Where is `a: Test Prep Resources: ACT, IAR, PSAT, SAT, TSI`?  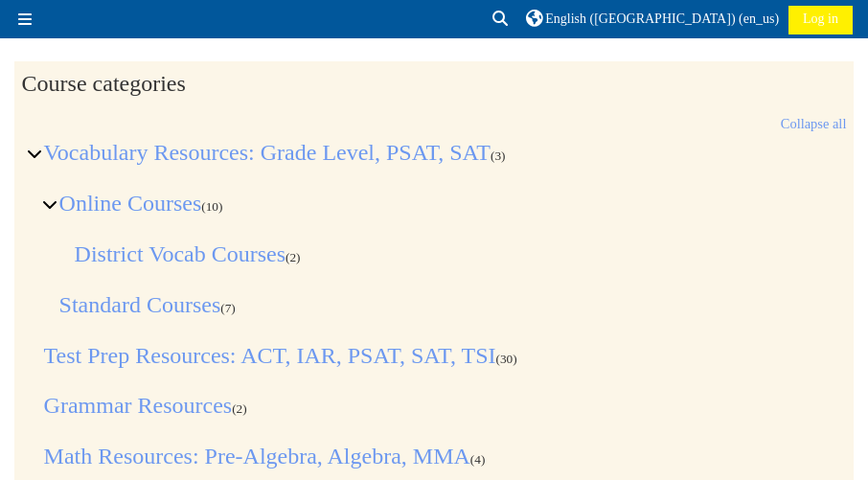 a: Test Prep Resources: ACT, IAR, PSAT, SAT, TSI is located at coordinates (270, 356).